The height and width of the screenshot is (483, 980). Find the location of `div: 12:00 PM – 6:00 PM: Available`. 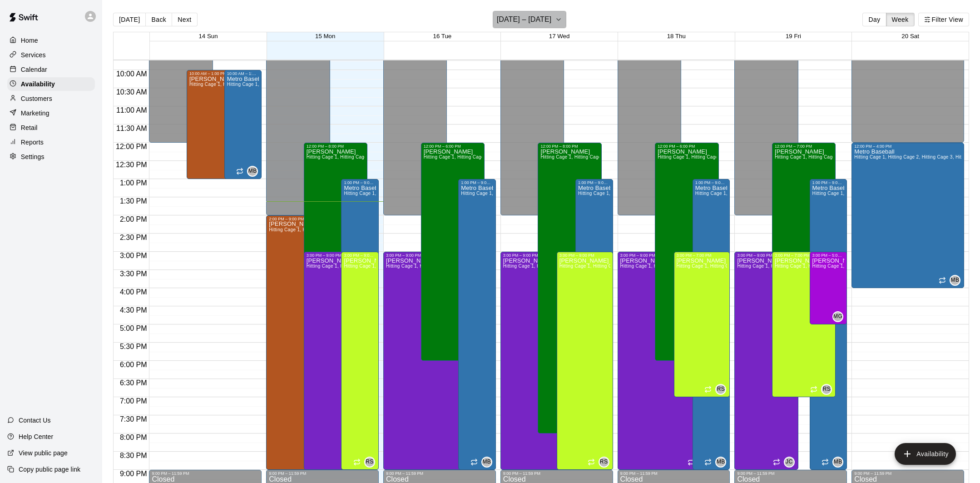

div: 12:00 PM – 6:00 PM: Available is located at coordinates (686, 252).